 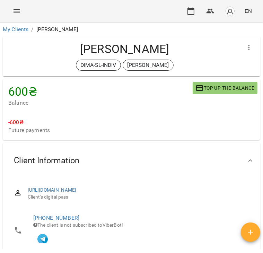 I want to click on span: Top up the balance, so click(x=225, y=88).